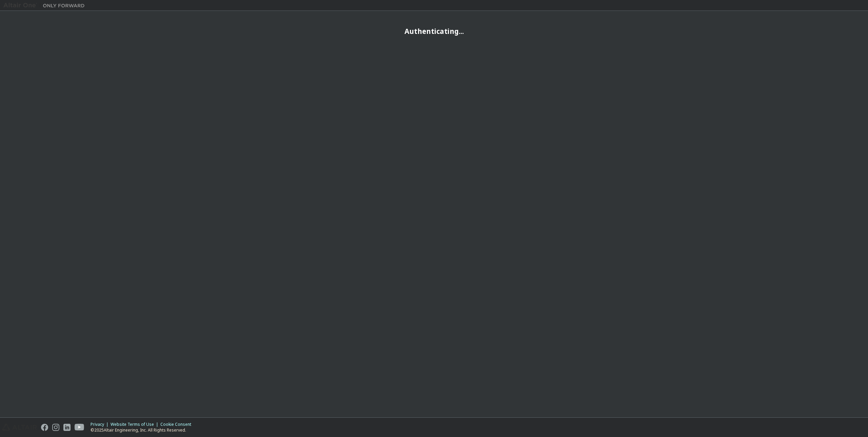 The height and width of the screenshot is (437, 868). Describe the element at coordinates (100, 424) in the screenshot. I see `div: Privacy` at that location.